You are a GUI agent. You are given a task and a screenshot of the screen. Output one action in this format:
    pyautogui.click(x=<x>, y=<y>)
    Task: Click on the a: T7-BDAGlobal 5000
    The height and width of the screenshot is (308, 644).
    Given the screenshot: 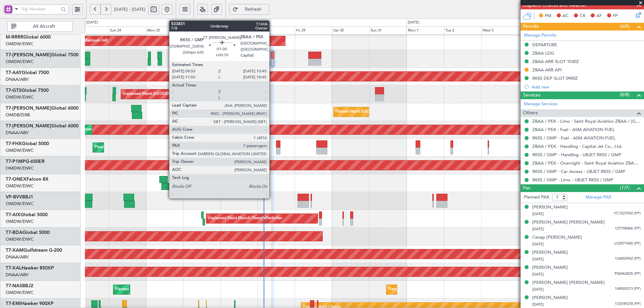 What is the action you would take?
    pyautogui.click(x=27, y=232)
    